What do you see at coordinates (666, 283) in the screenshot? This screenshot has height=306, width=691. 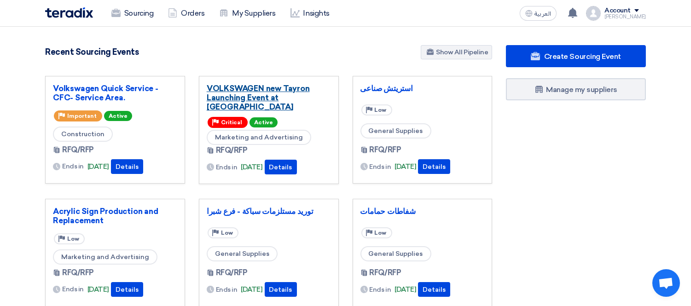 I see `a: Open chat` at bounding box center [666, 283].